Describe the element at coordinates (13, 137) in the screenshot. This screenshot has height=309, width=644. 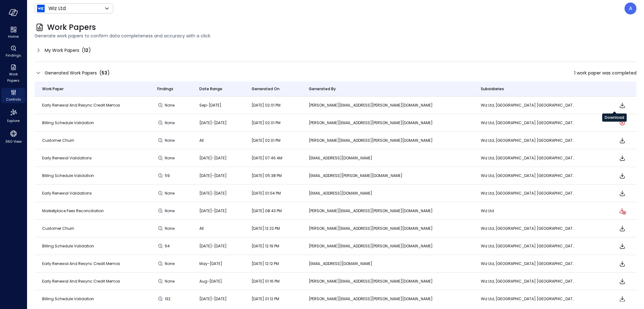
I see `div: 360 View` at that location.